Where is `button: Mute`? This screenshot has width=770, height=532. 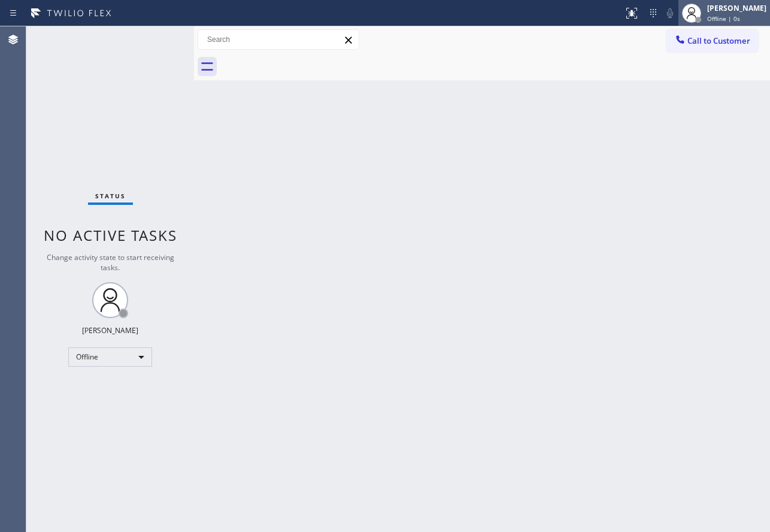
button: Mute is located at coordinates (670, 13).